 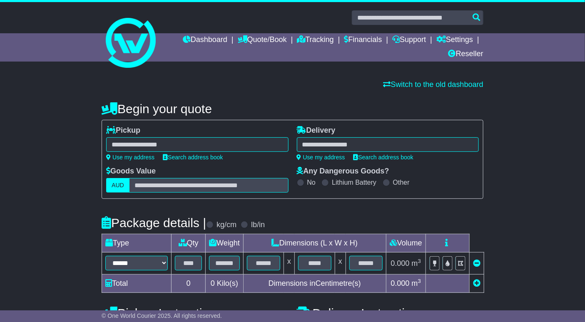 What do you see at coordinates (316, 131) in the screenshot?
I see `label: Delivery` at bounding box center [316, 131].